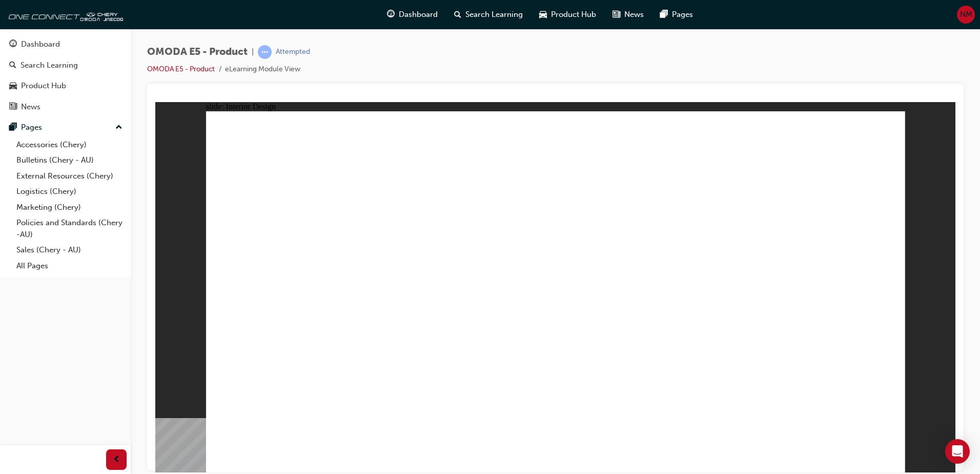  What do you see at coordinates (412, 15) in the screenshot?
I see `a: guage-iconDashboard` at bounding box center [412, 15].